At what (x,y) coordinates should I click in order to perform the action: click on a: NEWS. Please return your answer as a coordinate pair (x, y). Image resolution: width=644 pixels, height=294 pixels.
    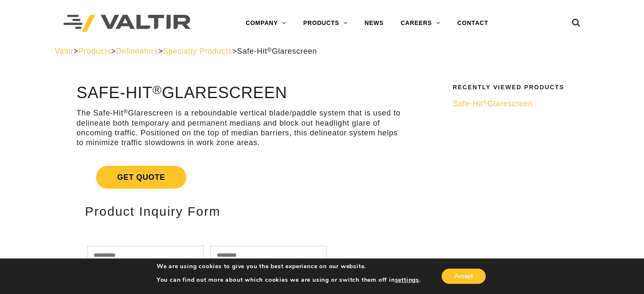
    Looking at the image, I should click on (374, 23).